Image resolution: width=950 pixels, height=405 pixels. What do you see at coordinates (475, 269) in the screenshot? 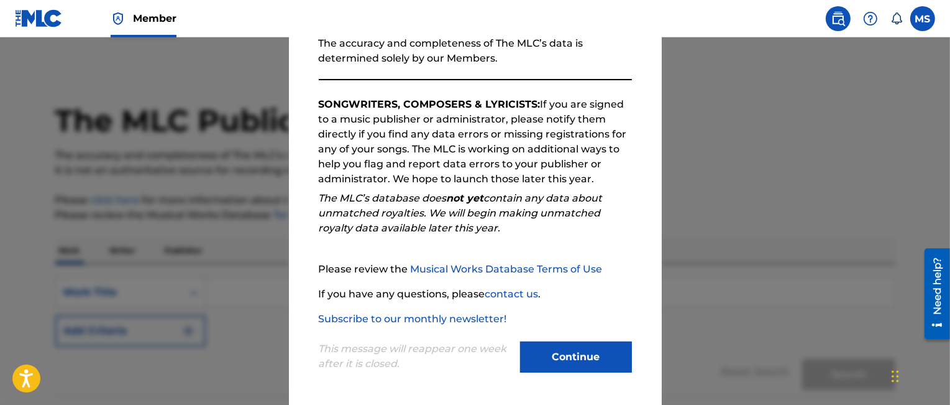
I see `p: Please review the` at bounding box center [475, 269].